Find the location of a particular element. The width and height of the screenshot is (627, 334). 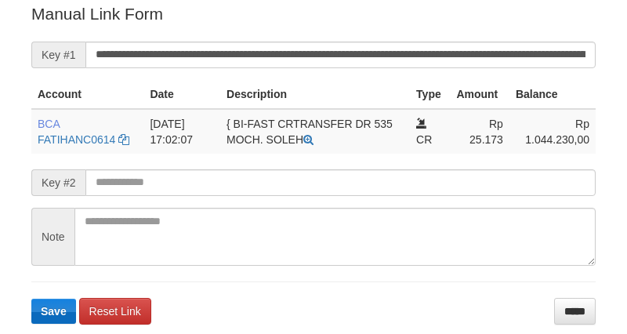

th: Type is located at coordinates (430, 94).